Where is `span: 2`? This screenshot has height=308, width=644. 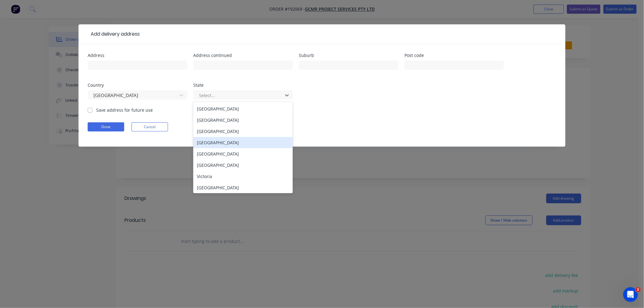 span: 2 is located at coordinates (639, 289).